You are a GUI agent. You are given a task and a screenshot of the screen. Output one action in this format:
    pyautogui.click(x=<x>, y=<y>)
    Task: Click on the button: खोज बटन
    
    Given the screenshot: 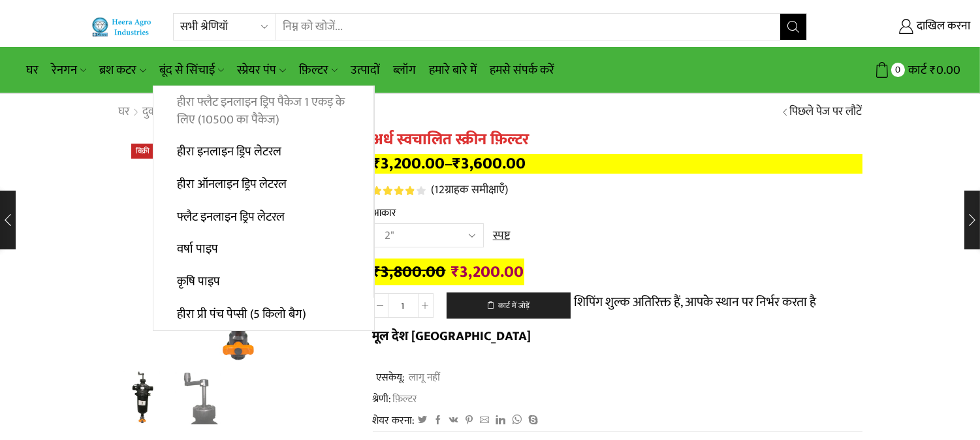 What is the action you would take?
    pyautogui.click(x=794, y=27)
    